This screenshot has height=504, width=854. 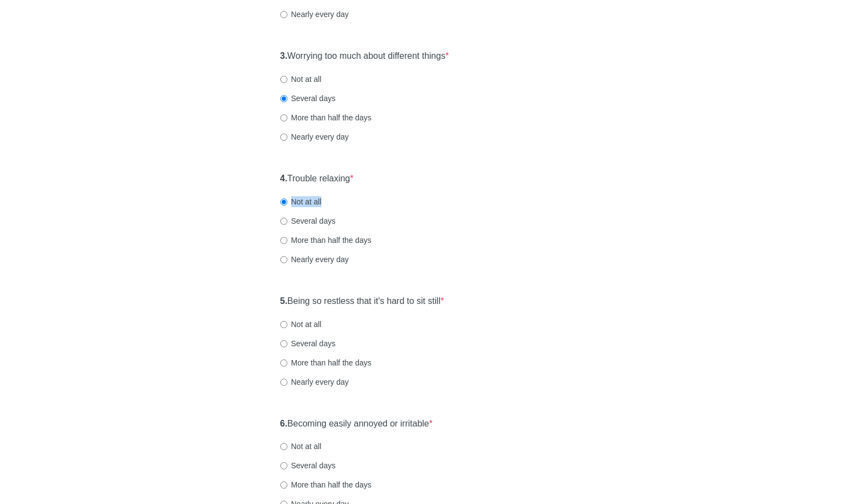 What do you see at coordinates (317, 179) in the screenshot?
I see `label: Trouble relaxing` at bounding box center [317, 179].